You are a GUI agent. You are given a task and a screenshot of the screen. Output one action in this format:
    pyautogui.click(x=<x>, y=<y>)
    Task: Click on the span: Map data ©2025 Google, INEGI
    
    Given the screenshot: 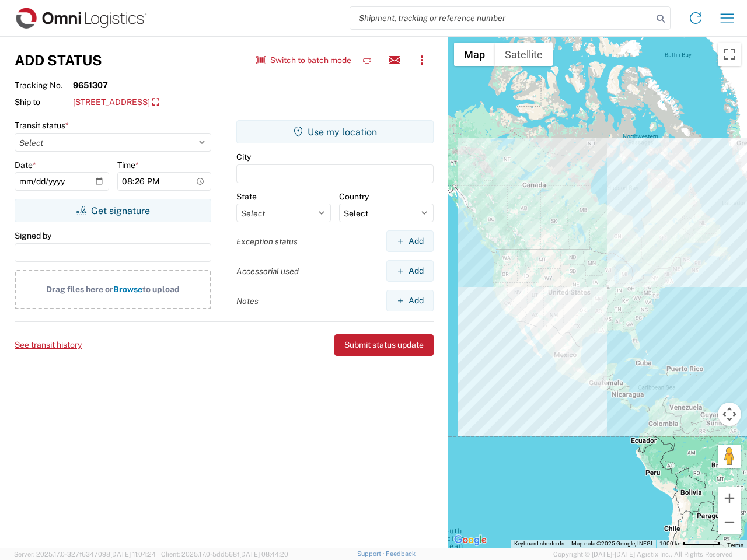 What is the action you would take?
    pyautogui.click(x=612, y=543)
    